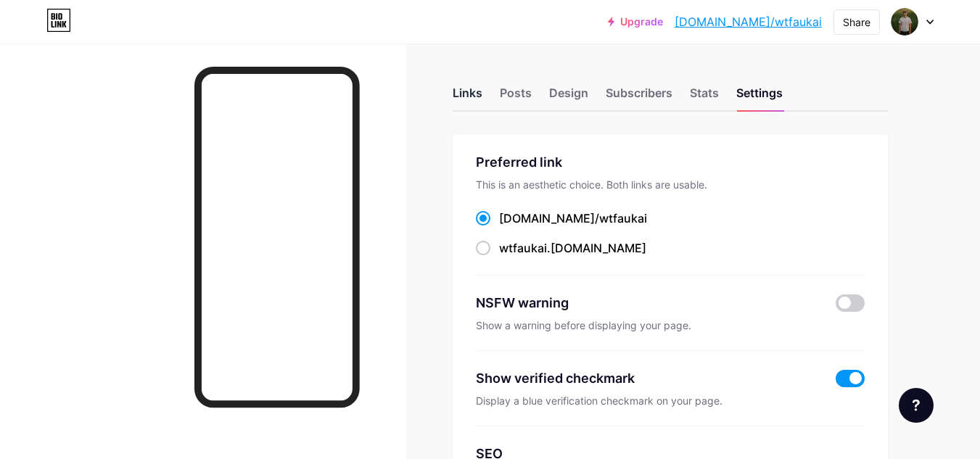 Image resolution: width=980 pixels, height=459 pixels. What do you see at coordinates (639, 97) in the screenshot?
I see `div: Subscribers` at bounding box center [639, 97].